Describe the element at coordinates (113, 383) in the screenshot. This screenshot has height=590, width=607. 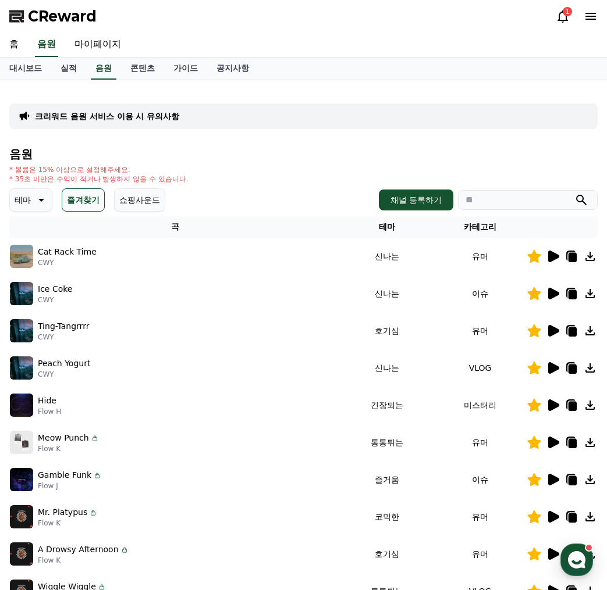
I see `a: 대화` at that location.